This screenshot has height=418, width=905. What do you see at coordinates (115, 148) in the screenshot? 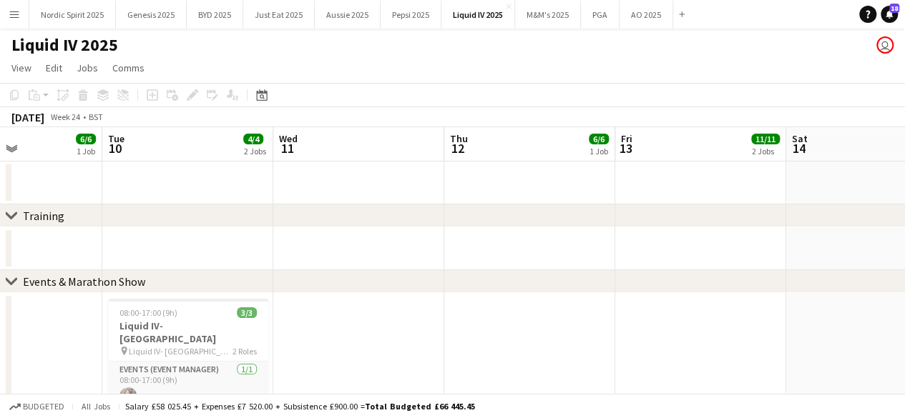
I see `span: 10` at bounding box center [115, 148].